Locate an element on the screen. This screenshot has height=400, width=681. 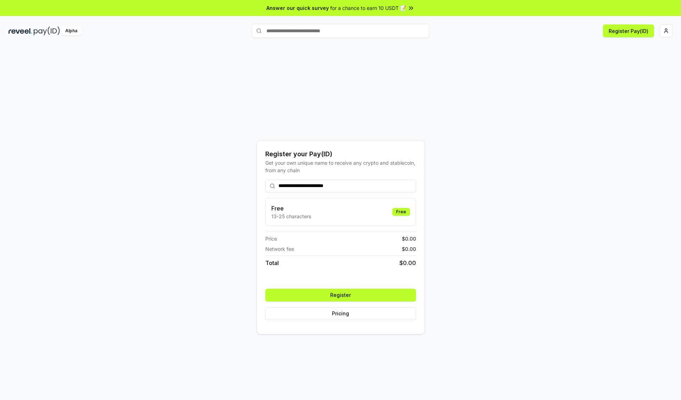
button: Register is located at coordinates (340, 295).